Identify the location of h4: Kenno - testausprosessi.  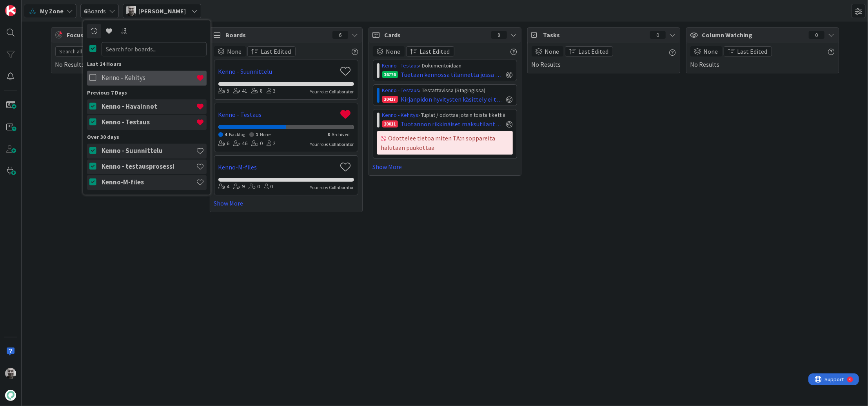
(148, 167).